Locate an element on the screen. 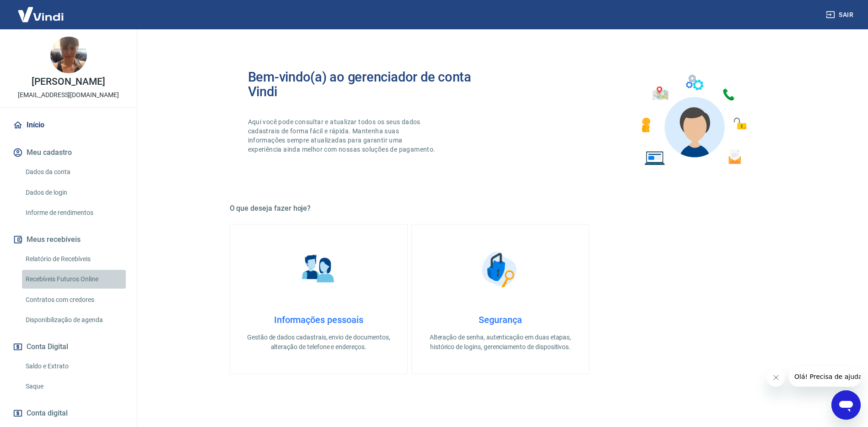  h5: O que deseja fazer hoje? is located at coordinates (501, 209).